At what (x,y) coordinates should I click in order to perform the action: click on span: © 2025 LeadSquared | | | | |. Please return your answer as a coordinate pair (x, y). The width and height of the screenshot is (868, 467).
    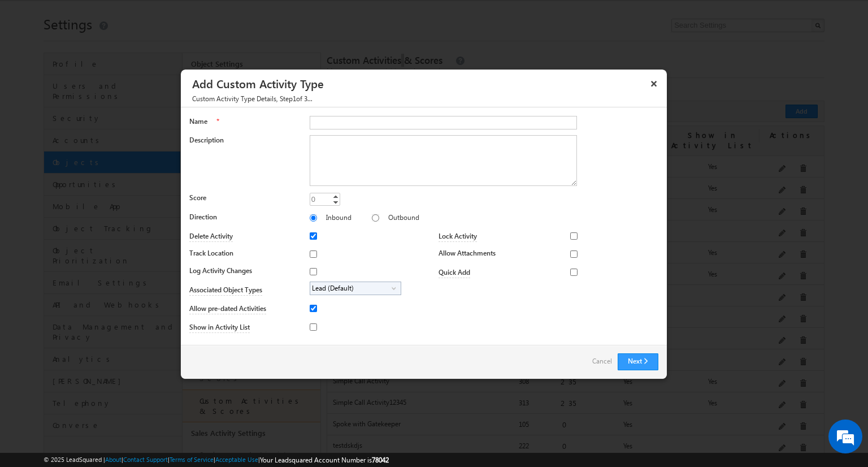
    Looking at the image, I should click on (216, 459).